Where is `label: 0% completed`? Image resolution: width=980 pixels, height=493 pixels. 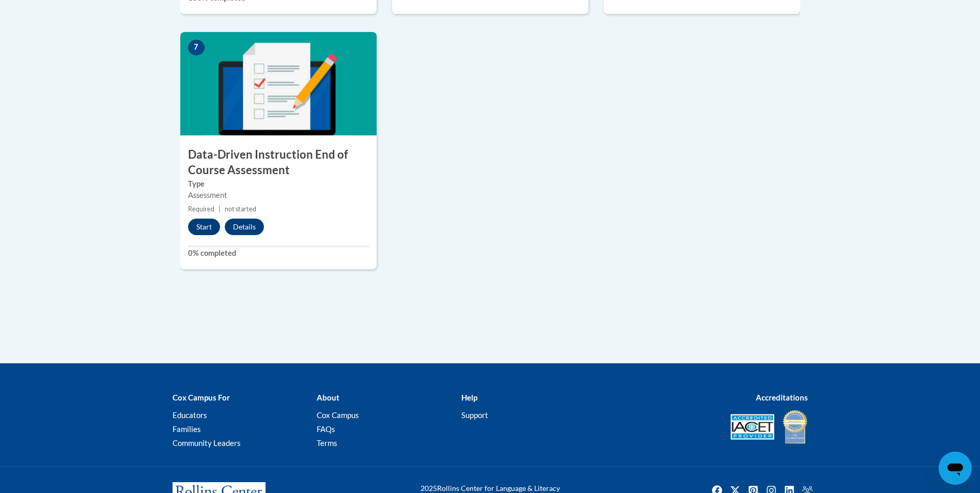
label: 0% completed is located at coordinates (278, 253).